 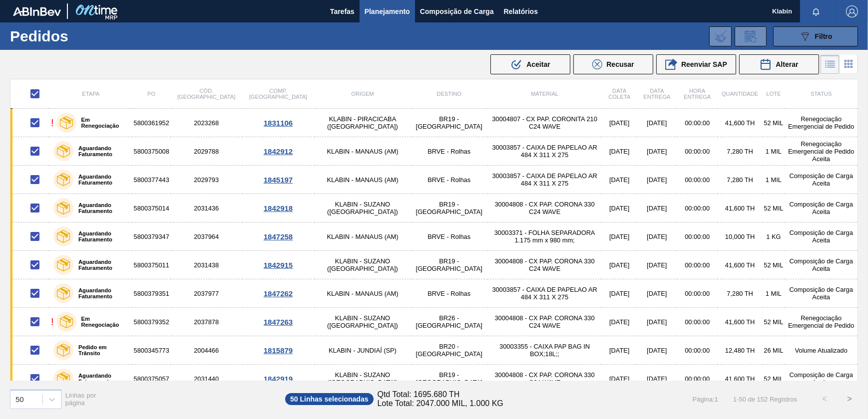 I want to click on span: Material, so click(x=544, y=94).